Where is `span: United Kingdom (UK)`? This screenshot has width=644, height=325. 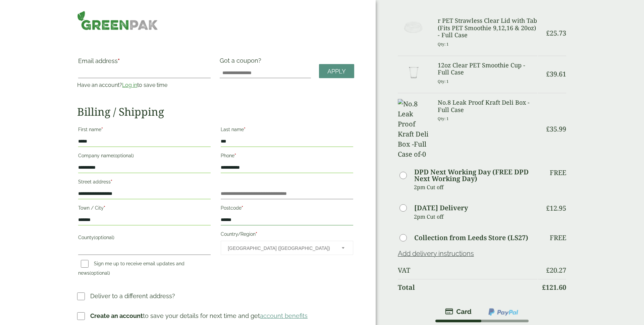
span: United Kingdom (UK) is located at coordinates (280, 248).